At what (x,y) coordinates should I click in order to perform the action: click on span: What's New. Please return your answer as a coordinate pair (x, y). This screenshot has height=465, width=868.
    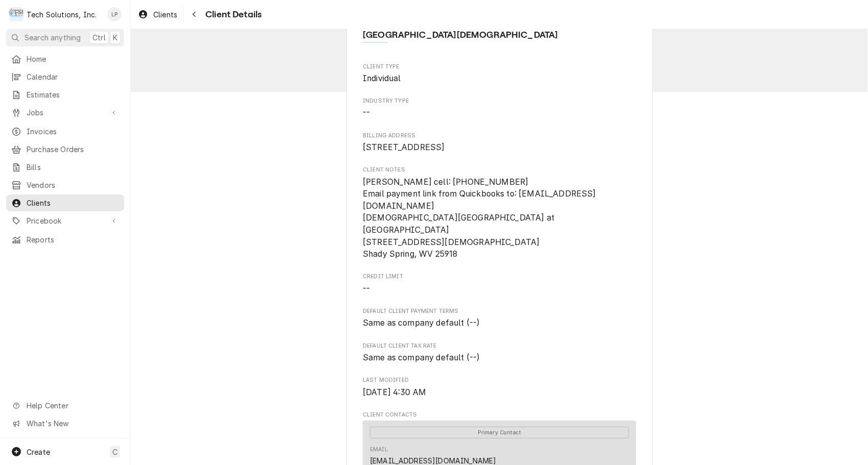
    Looking at the image, I should click on (72, 423).